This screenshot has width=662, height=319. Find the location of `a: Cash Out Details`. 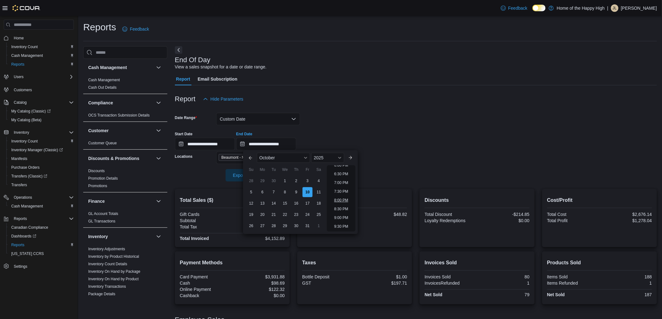

a: Cash Out Details is located at coordinates (102, 88).